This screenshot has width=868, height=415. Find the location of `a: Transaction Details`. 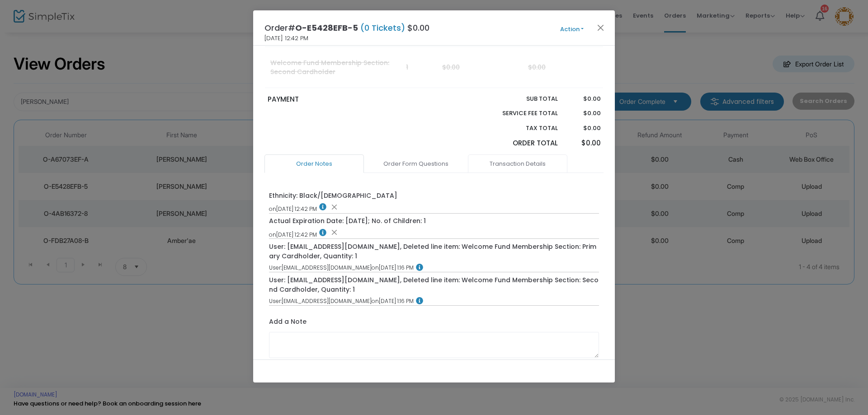

a: Transaction Details is located at coordinates (518, 164).